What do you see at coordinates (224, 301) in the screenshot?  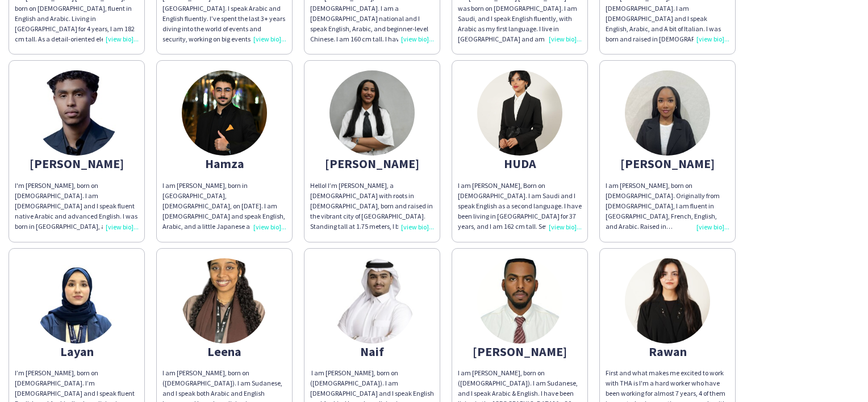 I see `img: thumb-92f76ab9-2183-4a4d-a5c8-befcf00a6822.png` at bounding box center [224, 301].